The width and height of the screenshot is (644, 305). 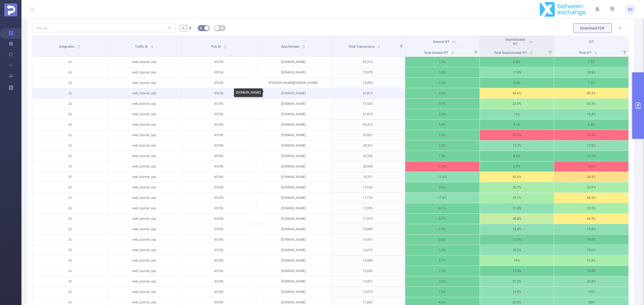 What do you see at coordinates (368, 82) in the screenshot?
I see `p: 75,495` at bounding box center [368, 82].